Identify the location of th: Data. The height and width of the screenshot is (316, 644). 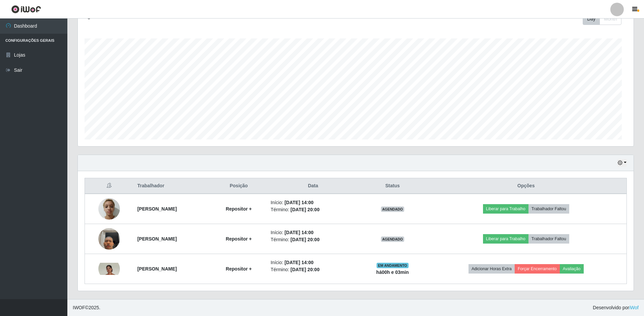
(313, 186).